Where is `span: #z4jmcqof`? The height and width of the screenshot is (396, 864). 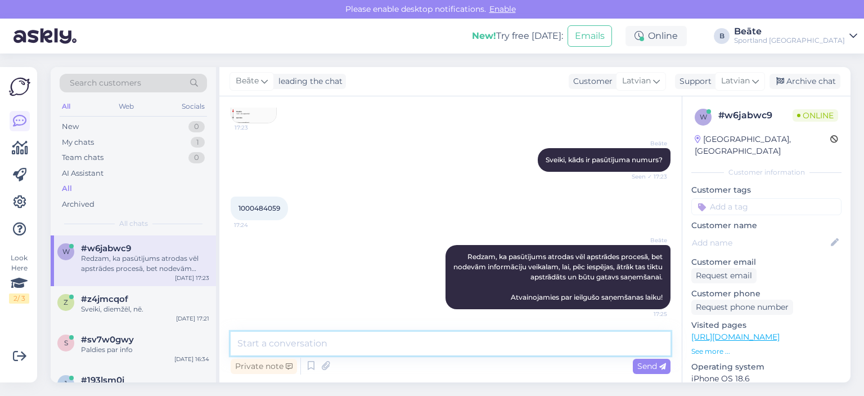
span: #z4jmcqof is located at coordinates (105, 299).